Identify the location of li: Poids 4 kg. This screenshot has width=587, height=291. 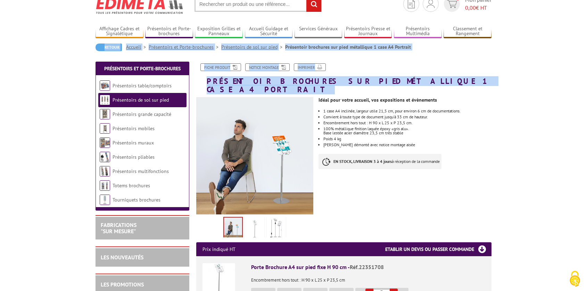
(408, 139).